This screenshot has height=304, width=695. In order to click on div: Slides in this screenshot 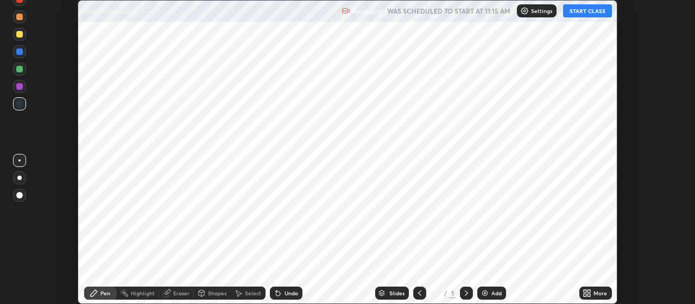, I will do `click(397, 293)`.